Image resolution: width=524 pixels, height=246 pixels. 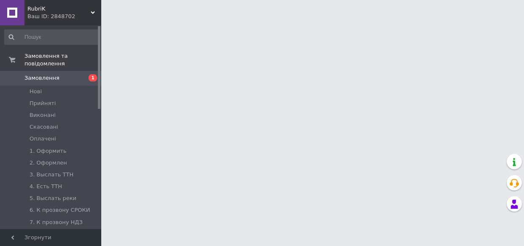 What do you see at coordinates (35, 92) in the screenshot?
I see `span: Нові` at bounding box center [35, 92].